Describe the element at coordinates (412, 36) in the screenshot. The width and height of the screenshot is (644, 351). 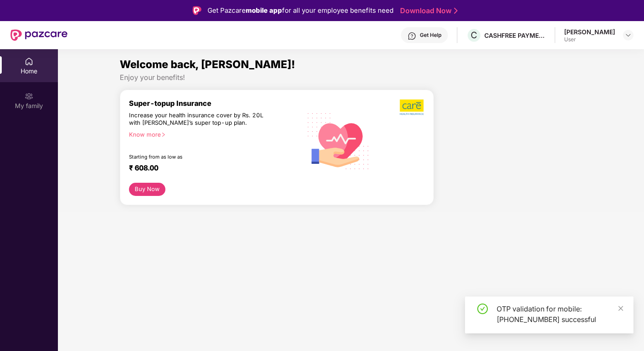
I see `img: svg+xml;base64,PHN2ZyBpZD0iSGVscC0zMngzMiIgeG1sbnM9Imh0dHA6Ly93d3cudzMub3JnLzIwMDAvc3ZnIiB3aWR0aD...` at that location.